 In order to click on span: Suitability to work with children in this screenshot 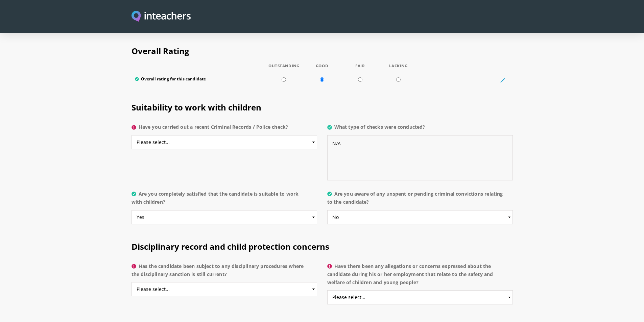, I will do `click(196, 107)`.